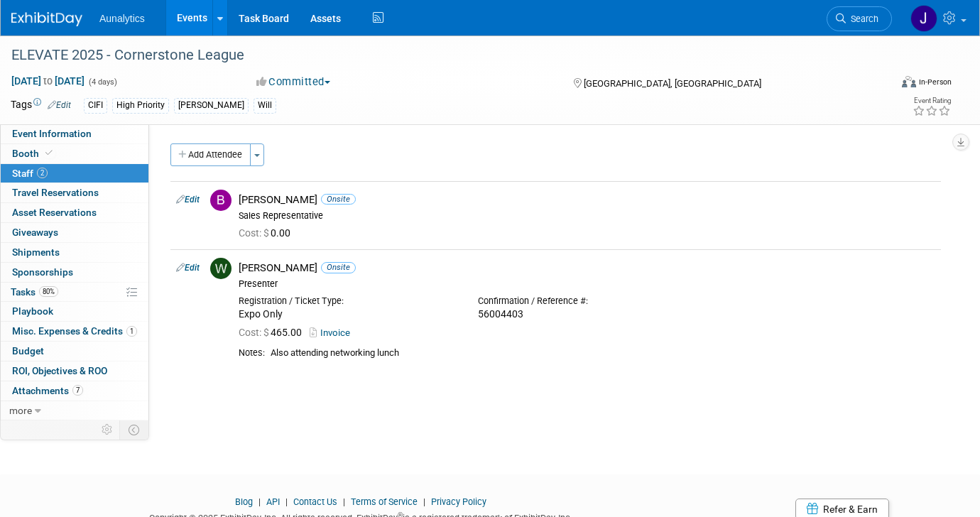  Describe the element at coordinates (74, 154) in the screenshot. I see `a: Booth` at that location.